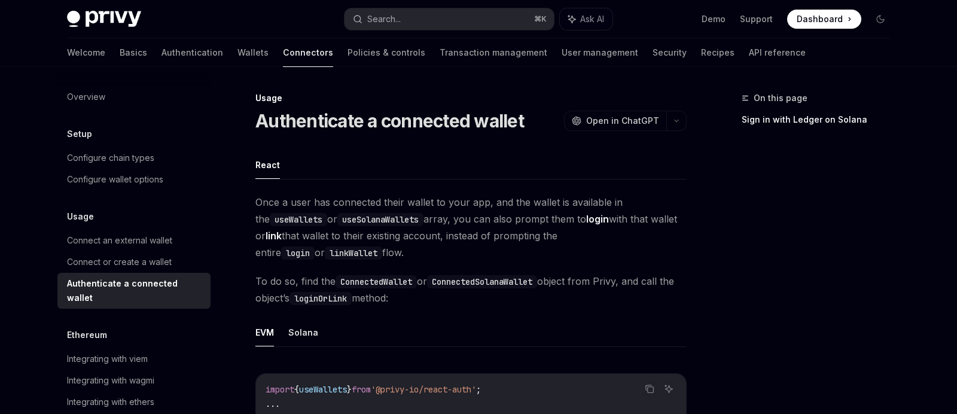 Image resolution: width=957 pixels, height=414 pixels. Describe the element at coordinates (111, 158) in the screenshot. I see `div: Configure chain types` at that location.